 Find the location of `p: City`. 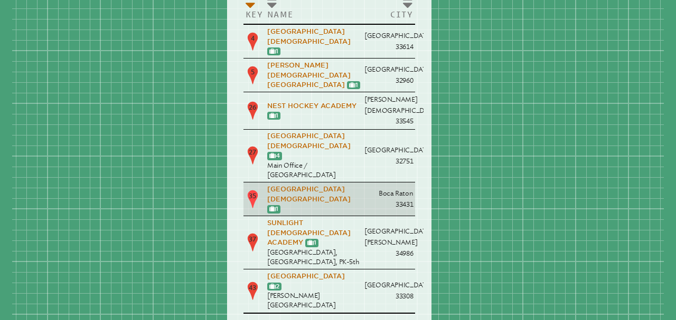

p: City is located at coordinates (389, 14).